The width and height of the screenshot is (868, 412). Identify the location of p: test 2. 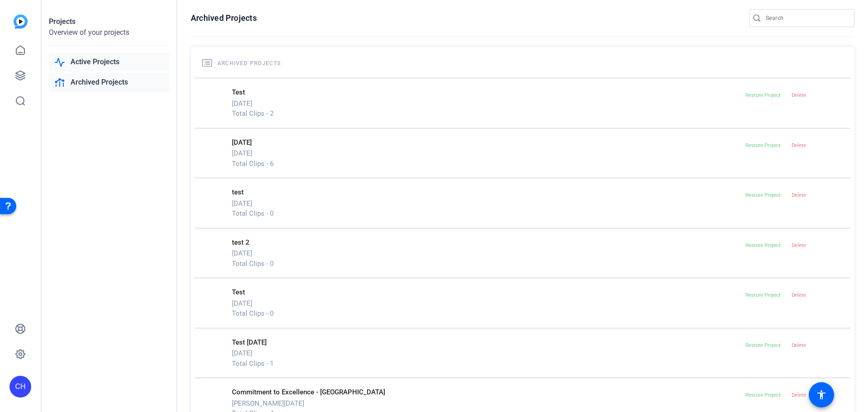
(487, 242).